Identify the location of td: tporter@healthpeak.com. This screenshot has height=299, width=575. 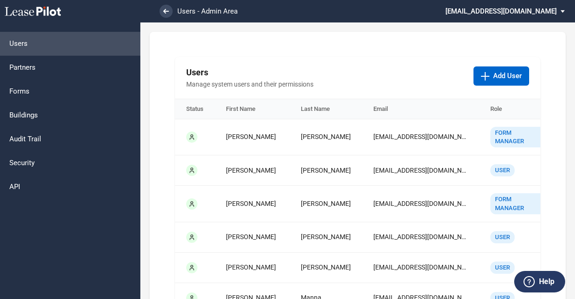
(421, 237).